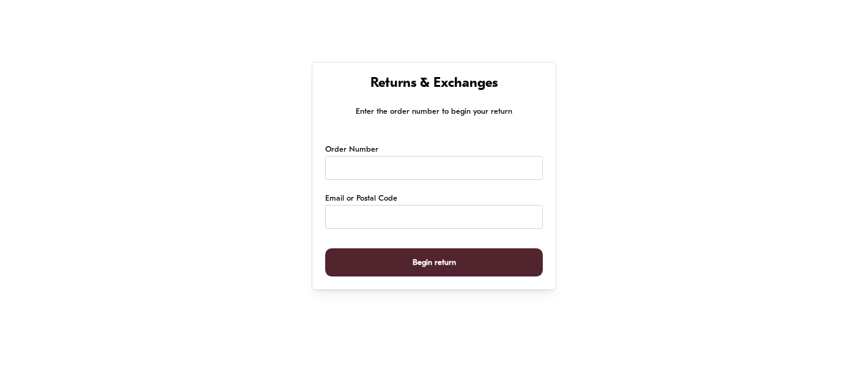 The height and width of the screenshot is (367, 868). I want to click on label: Email or Postal Code, so click(361, 199).